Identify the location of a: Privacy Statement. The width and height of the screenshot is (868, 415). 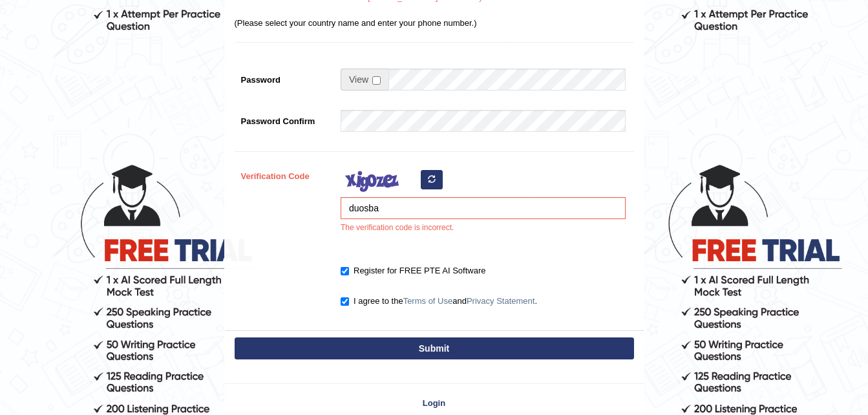
(501, 301).